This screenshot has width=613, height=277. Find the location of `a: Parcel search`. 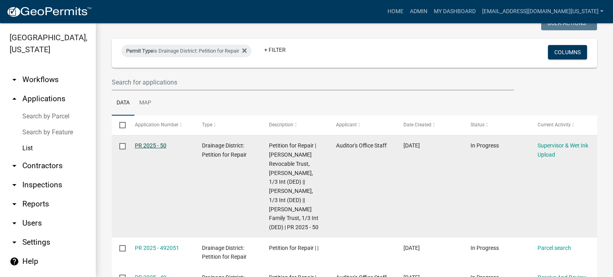

a: Parcel search is located at coordinates (554, 248).